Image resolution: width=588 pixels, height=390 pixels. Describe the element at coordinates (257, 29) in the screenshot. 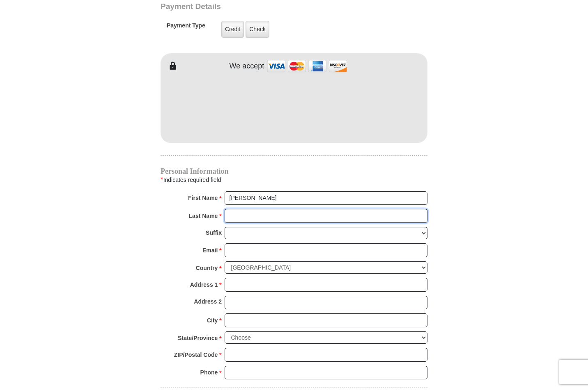

I see `label: Check` at that location.